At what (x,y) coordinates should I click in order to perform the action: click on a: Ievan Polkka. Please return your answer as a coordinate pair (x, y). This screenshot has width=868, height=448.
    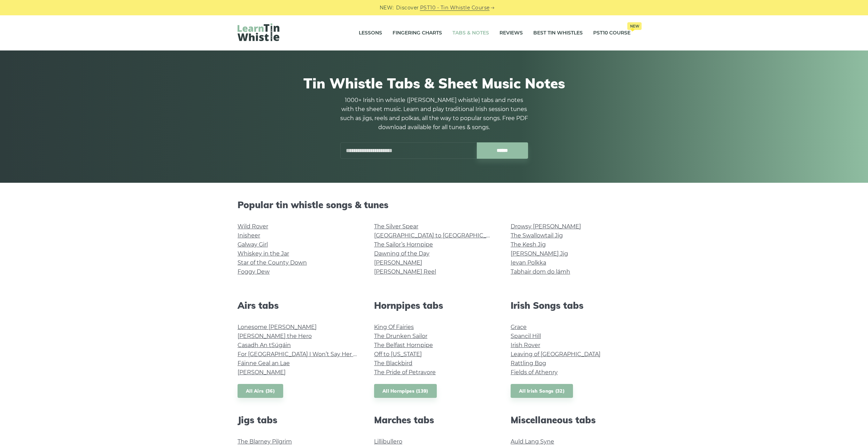
    Looking at the image, I should click on (528, 263).